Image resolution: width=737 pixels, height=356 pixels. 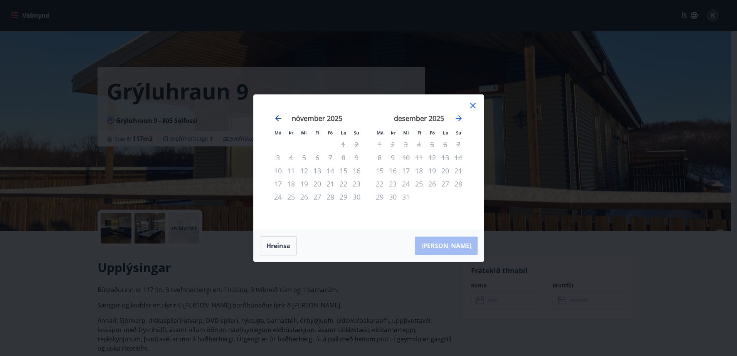 What do you see at coordinates (393, 184) in the screenshot?
I see `td: Not available. þriðjudagur, 23. desember 2025` at bounding box center [393, 184].